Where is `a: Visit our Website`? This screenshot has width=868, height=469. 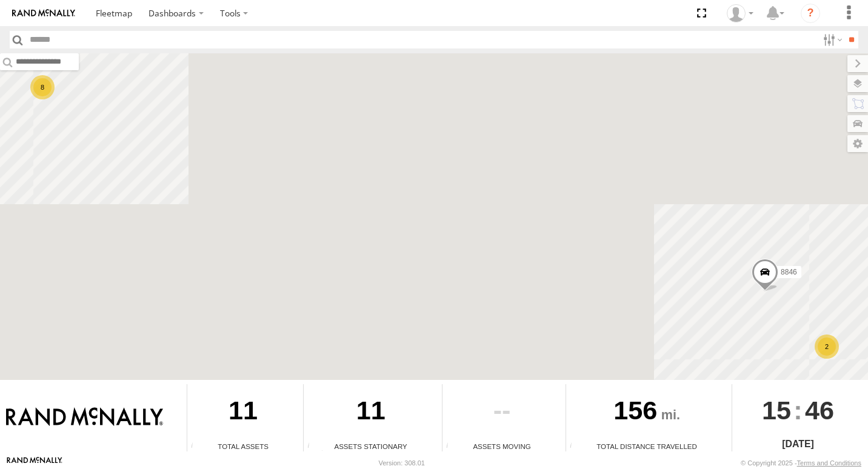
a: Visit our Website is located at coordinates (34, 463).